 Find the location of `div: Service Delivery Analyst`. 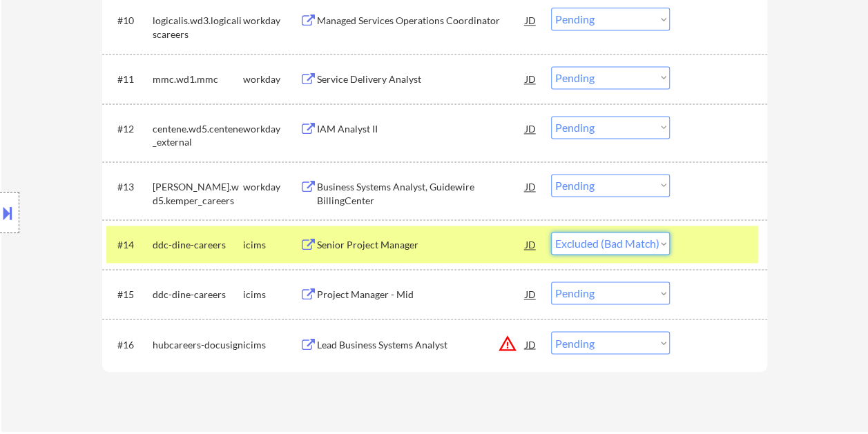

div: Service Delivery Analyst is located at coordinates (421, 79).